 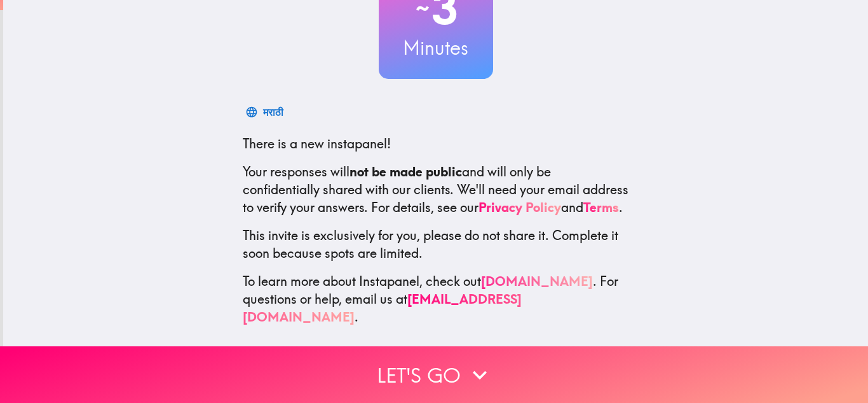 I want to click on b: not be made public, so click(x=406, y=171).